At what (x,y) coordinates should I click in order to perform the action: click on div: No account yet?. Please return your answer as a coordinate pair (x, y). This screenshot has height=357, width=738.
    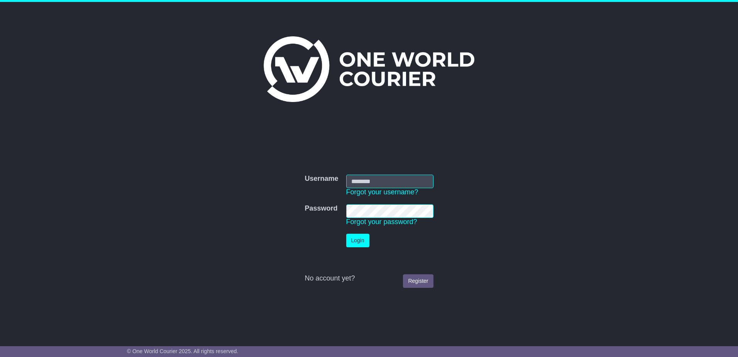
    Looking at the image, I should click on (369, 278).